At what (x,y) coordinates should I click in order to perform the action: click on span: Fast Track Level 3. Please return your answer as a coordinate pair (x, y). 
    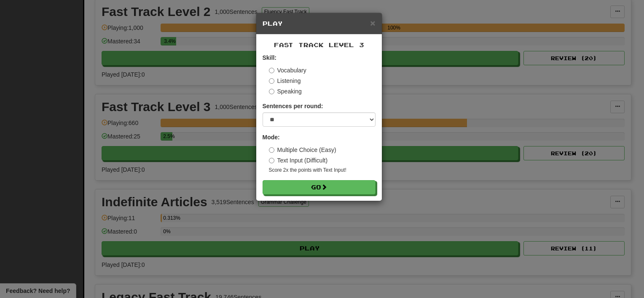
    Looking at the image, I should click on (319, 45).